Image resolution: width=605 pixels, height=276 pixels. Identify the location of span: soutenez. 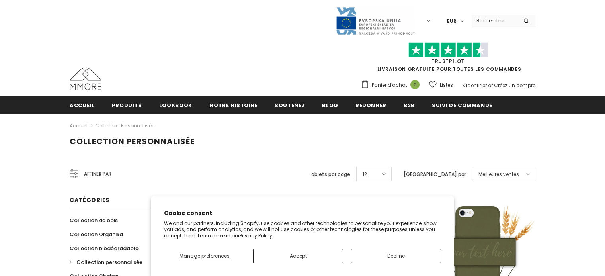
(290, 105).